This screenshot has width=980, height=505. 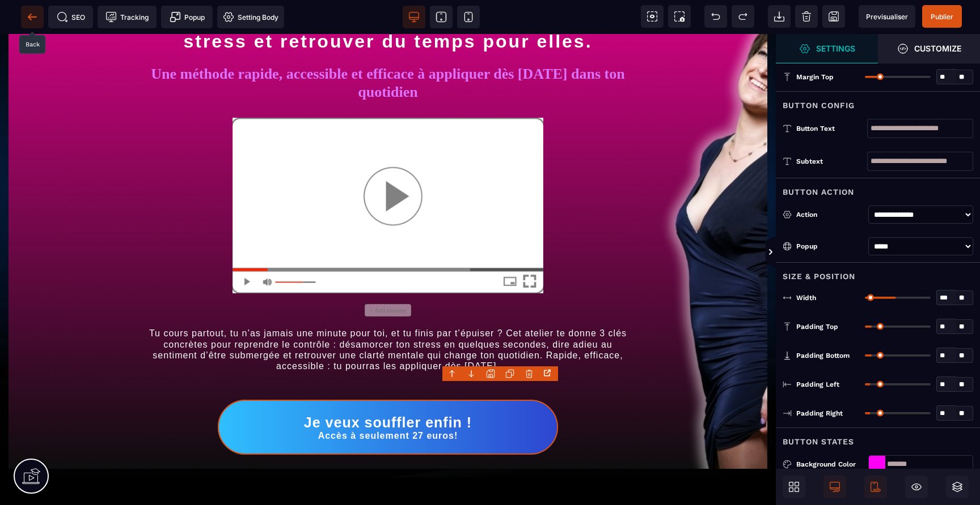 What do you see at coordinates (819, 414) in the screenshot?
I see `span: Padding Right` at bounding box center [819, 414].